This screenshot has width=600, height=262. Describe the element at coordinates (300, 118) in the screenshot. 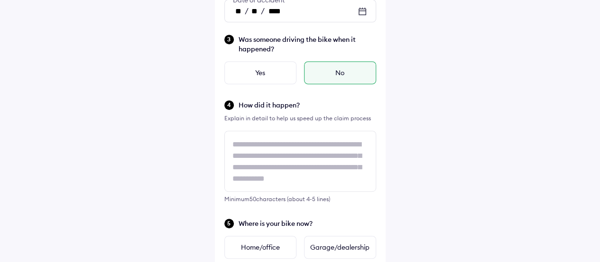

I see `div: Explain in detail to help us speed up the claim process` at that location.